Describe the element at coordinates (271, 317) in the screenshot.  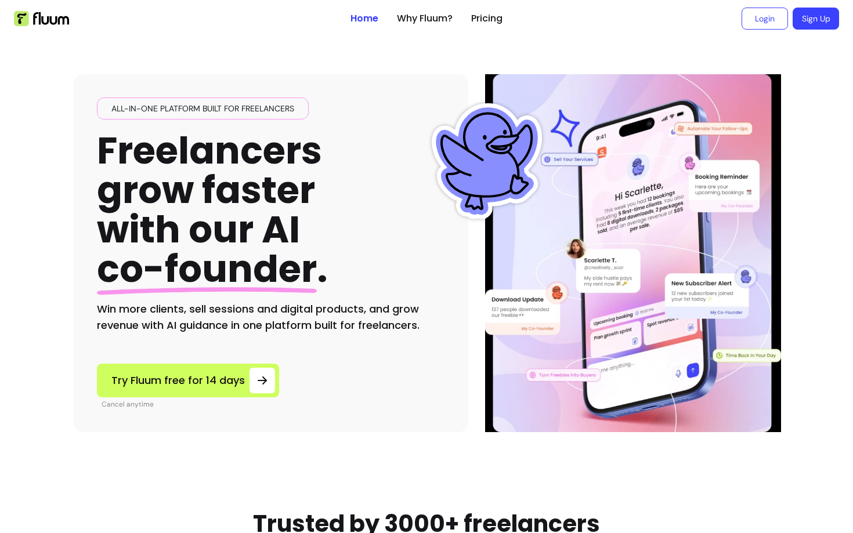
I see `h2: Win more clients, sell sessions and digital products, and grow revenue with AI guidance in one pl...` at that location.